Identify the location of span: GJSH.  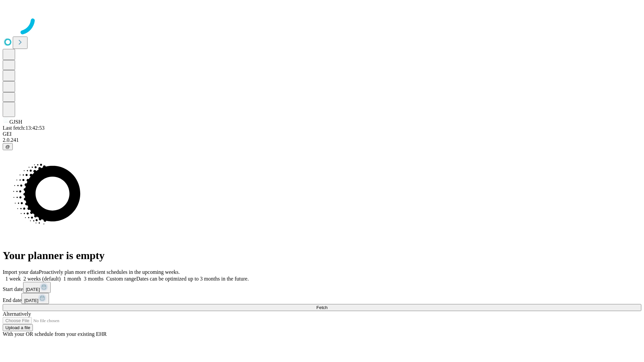
(16, 122).